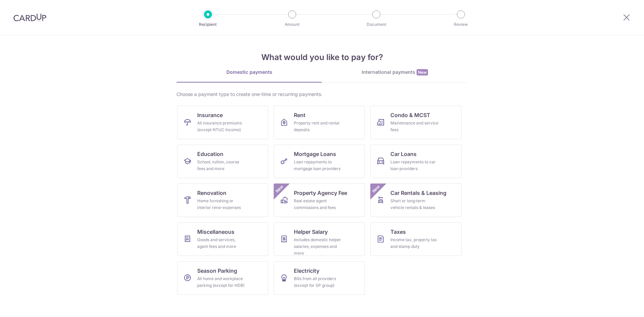 Image resolution: width=644 pixels, height=317 pixels. Describe the element at coordinates (318, 282) in the screenshot. I see `div: Bills from all providers (except for SP group)` at that location.